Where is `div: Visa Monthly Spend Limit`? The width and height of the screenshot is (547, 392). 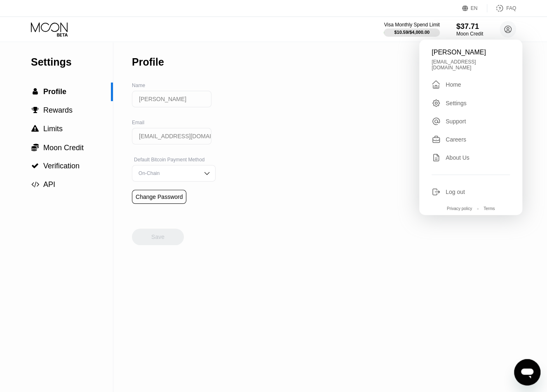 div: Visa Monthly Spend Limit is located at coordinates (412, 24).